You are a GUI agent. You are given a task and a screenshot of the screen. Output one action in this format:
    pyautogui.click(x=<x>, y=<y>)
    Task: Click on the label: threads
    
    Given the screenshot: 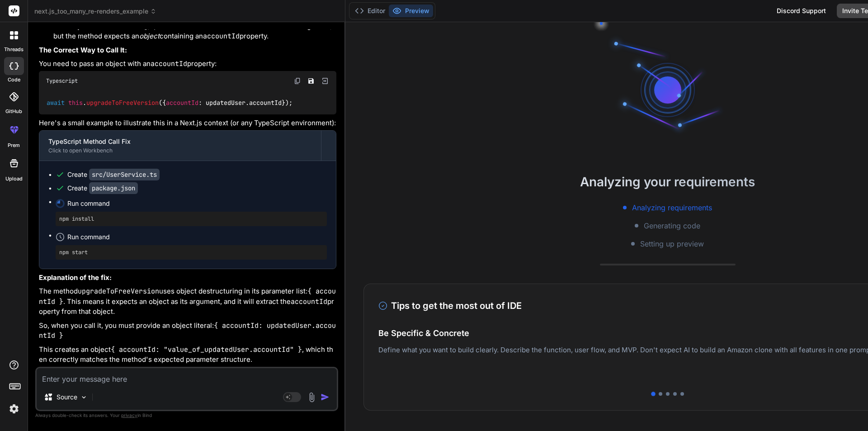 What is the action you would take?
    pyautogui.click(x=13, y=49)
    